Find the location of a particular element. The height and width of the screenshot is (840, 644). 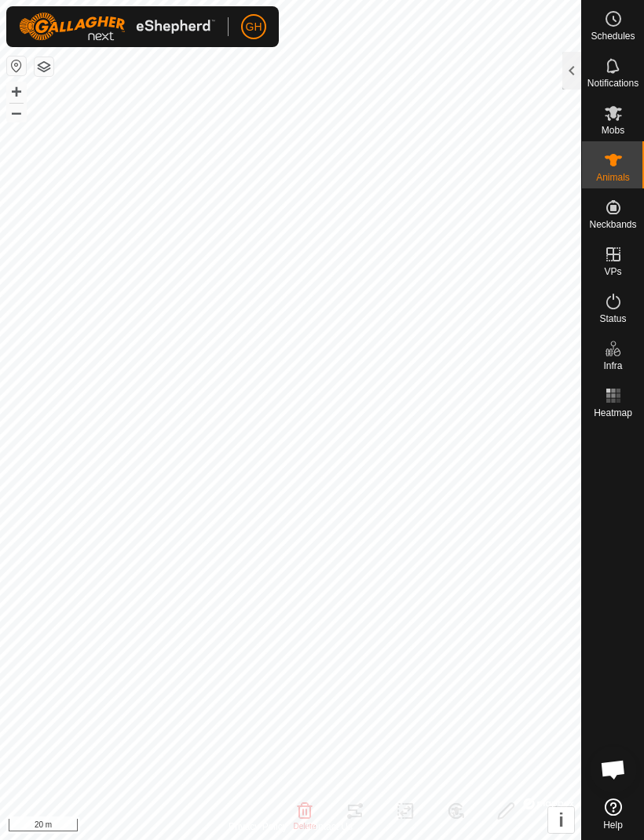

span: Schedules is located at coordinates (613, 36).